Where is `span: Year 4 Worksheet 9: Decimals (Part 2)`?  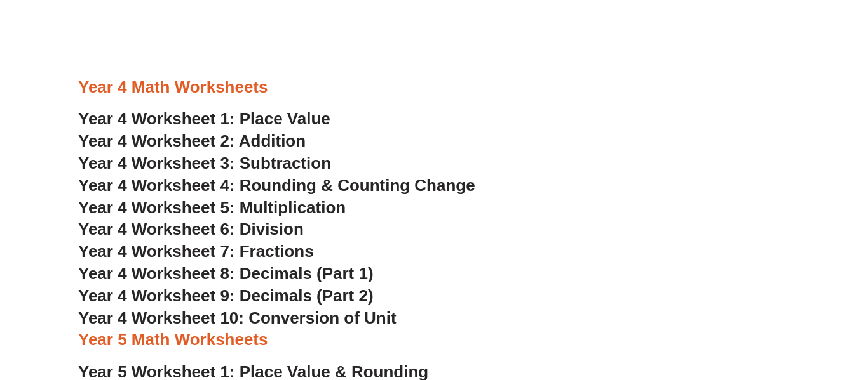 span: Year 4 Worksheet 9: Decimals (Part 2) is located at coordinates (225, 295).